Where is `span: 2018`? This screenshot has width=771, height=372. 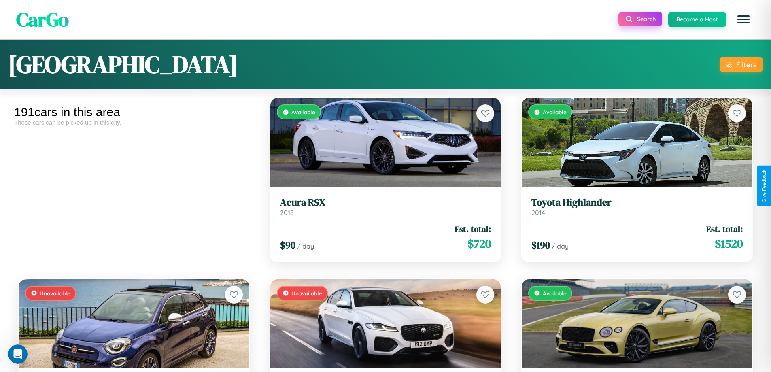
span: 2018 is located at coordinates (287, 213).